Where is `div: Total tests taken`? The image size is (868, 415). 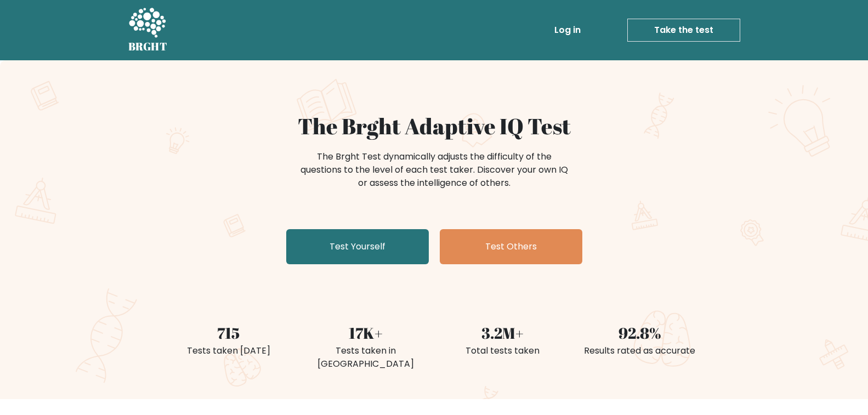
div: Total tests taken is located at coordinates (503, 351).